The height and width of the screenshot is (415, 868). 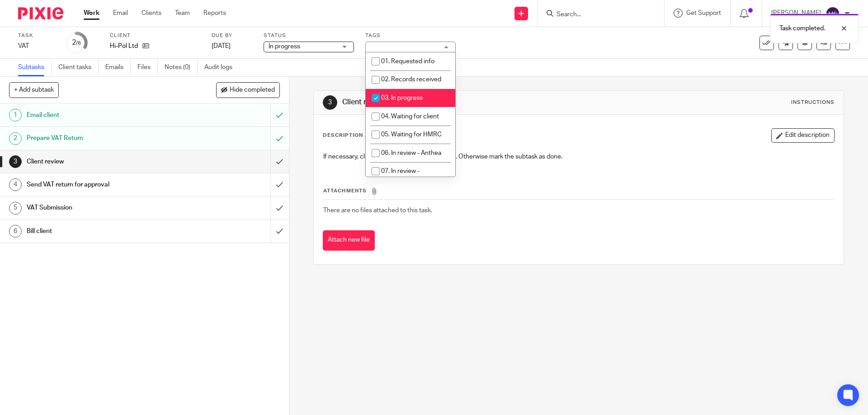 What do you see at coordinates (411, 153) in the screenshot?
I see `span: 06. In review - Anthea` at bounding box center [411, 153].